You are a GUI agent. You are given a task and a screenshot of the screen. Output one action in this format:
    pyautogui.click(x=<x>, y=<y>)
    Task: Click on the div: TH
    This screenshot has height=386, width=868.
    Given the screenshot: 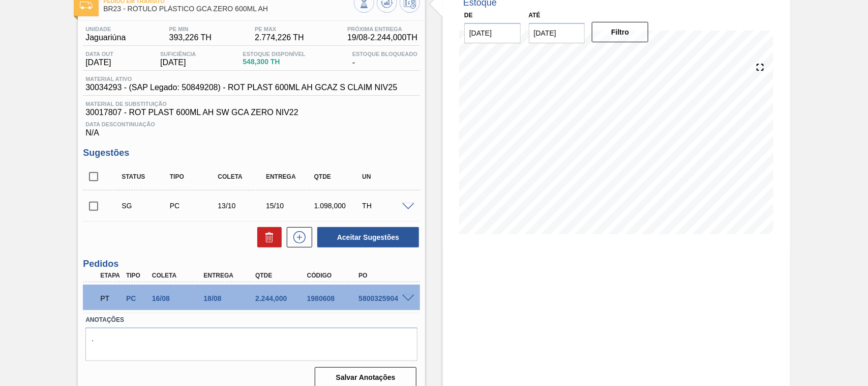 What is the action you would take?
    pyautogui.click(x=386, y=205)
    